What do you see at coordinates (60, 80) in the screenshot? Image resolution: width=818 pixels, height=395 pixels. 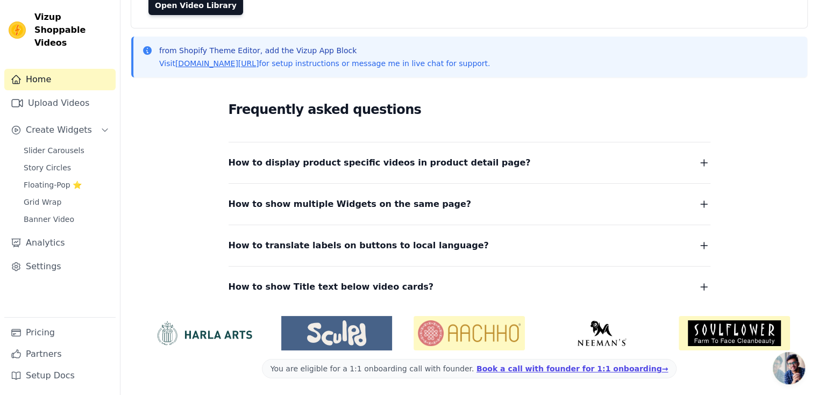 I see `a: Home` at bounding box center [60, 80].